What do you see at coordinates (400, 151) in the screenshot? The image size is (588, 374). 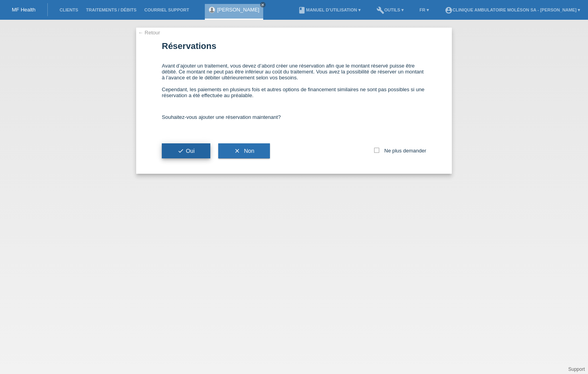 I see `label: Ne plus demander` at bounding box center [400, 151].